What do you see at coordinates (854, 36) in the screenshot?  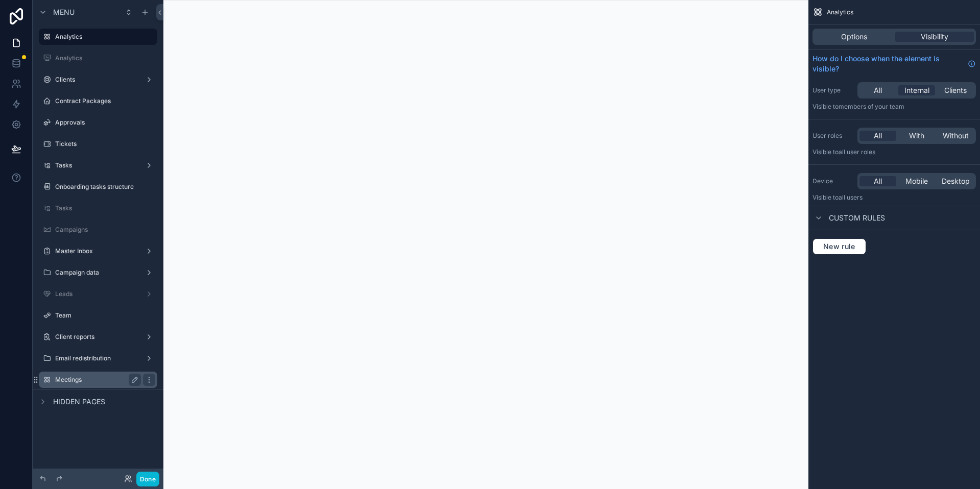 I see `span: Options` at bounding box center [854, 36].